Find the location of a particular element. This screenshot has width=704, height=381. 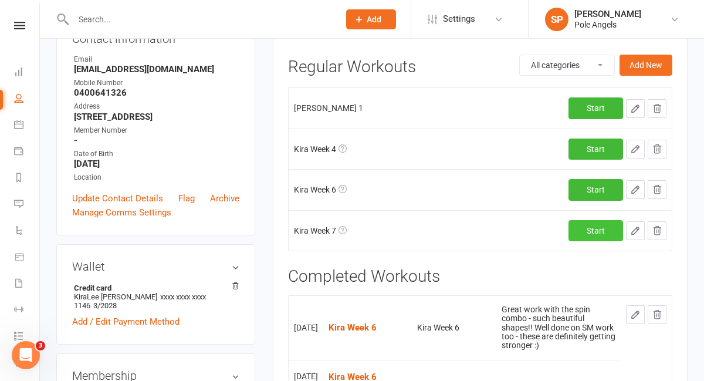

span: 3/2028 is located at coordinates (105, 305).